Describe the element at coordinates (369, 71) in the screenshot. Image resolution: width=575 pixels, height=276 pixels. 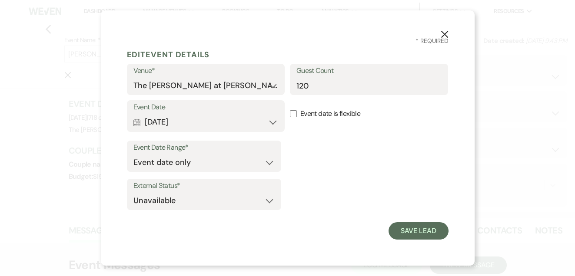
I see `label: Guest Count` at that location.